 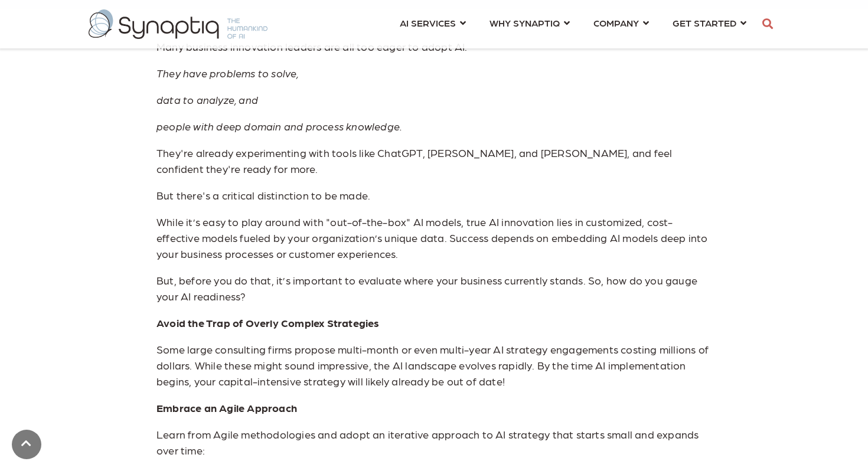 I want to click on strong: Embrace an Agile Approach, so click(x=227, y=408).